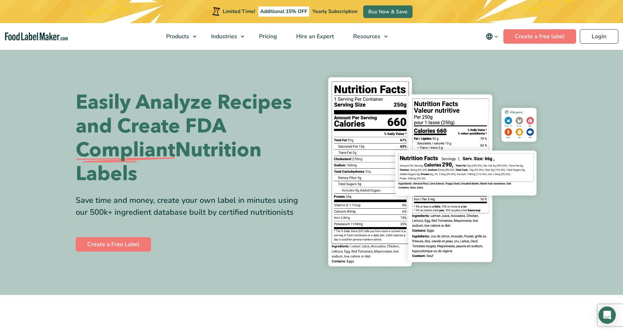 The image size is (623, 331). Describe the element at coordinates (178, 36) in the screenshot. I see `a: Products` at that location.